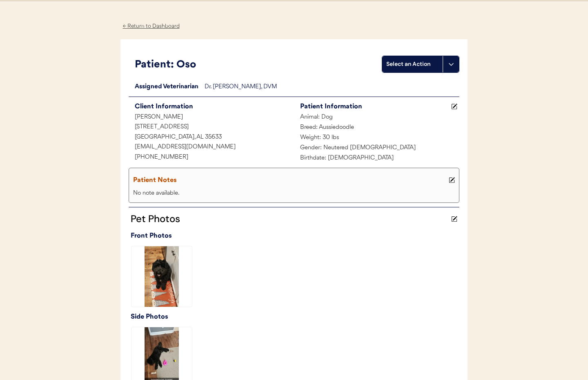  I want to click on div: ← Return to Dashboard, so click(151, 26).